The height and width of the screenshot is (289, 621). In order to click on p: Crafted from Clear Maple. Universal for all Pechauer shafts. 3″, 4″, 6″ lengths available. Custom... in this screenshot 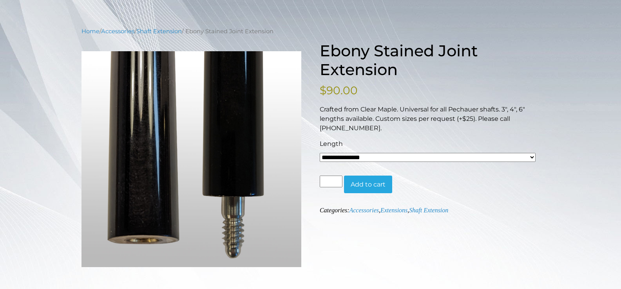, I will do `click(429, 119)`.